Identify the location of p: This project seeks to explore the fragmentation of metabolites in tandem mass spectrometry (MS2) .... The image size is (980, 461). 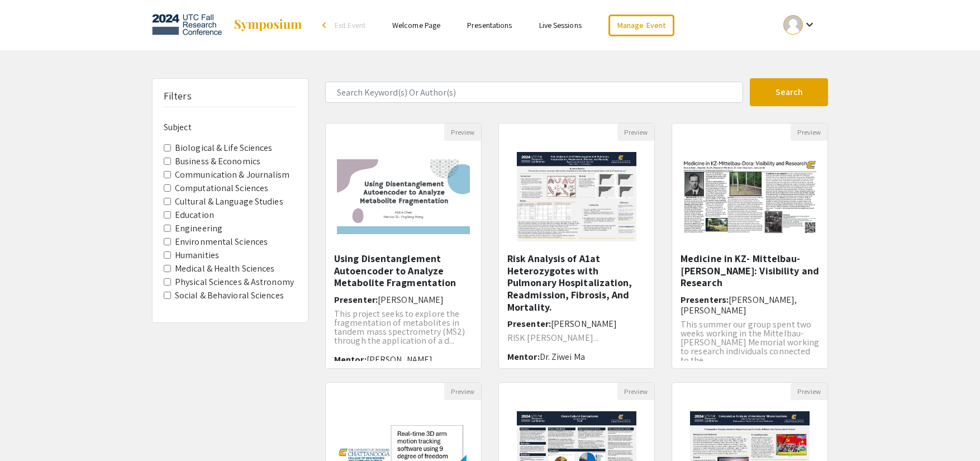
(404, 327).